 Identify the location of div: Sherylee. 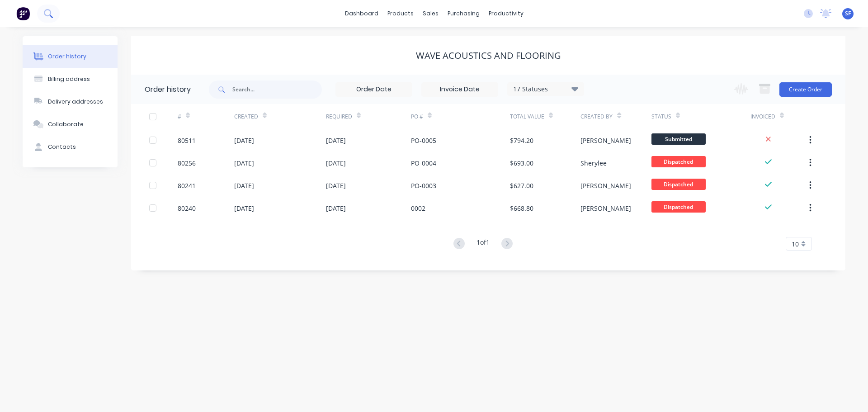
(594, 163).